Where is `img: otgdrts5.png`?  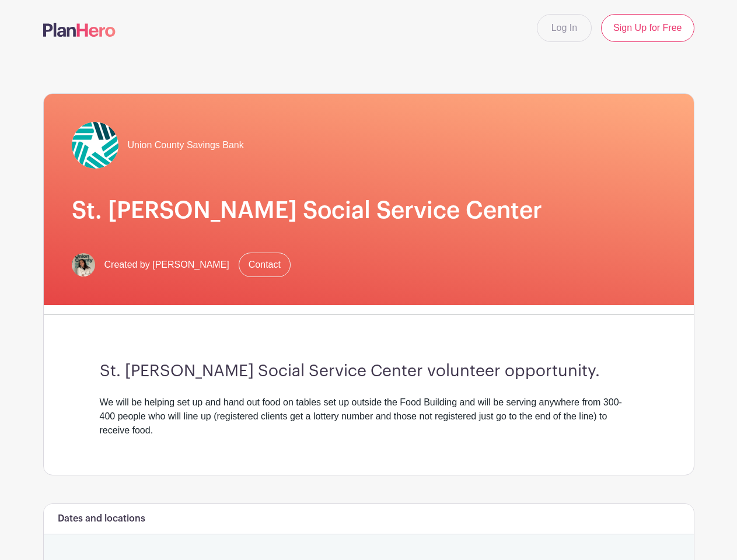
img: otgdrts5.png is located at coordinates (83, 265).